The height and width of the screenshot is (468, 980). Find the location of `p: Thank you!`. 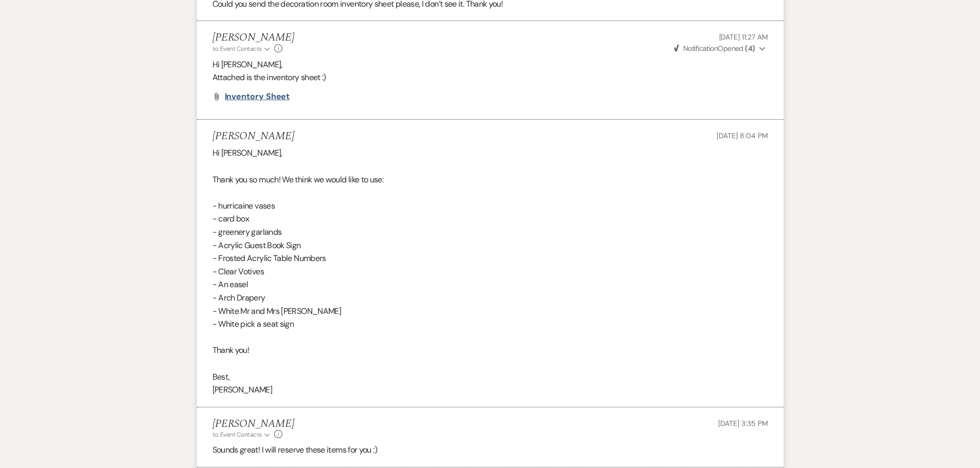

p: Thank you! is located at coordinates (490, 350).